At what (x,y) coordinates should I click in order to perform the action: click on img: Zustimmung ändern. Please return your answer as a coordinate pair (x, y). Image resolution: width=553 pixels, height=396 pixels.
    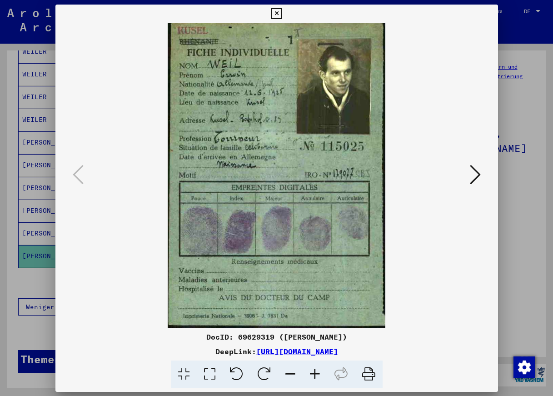
    Looking at the image, I should click on (525, 367).